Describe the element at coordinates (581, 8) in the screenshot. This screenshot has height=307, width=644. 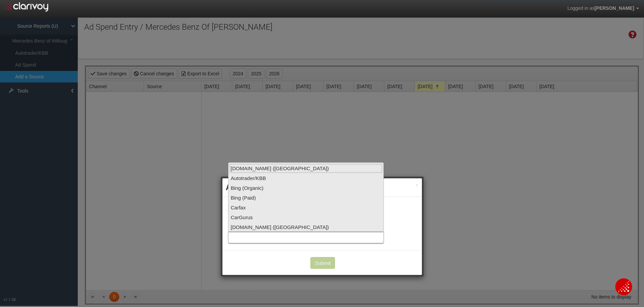
I see `span: Logged in as` at that location.